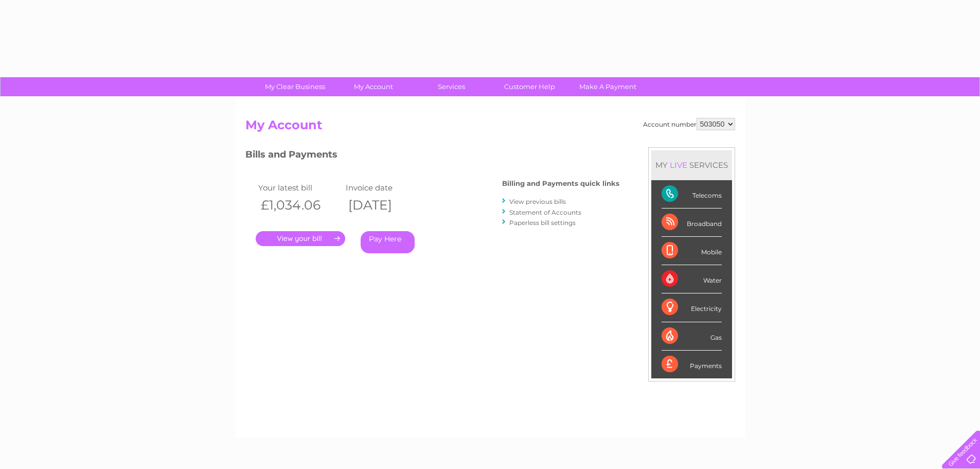 This screenshot has height=469, width=980. What do you see at coordinates (608, 86) in the screenshot?
I see `a: Make A Payment` at bounding box center [608, 86].